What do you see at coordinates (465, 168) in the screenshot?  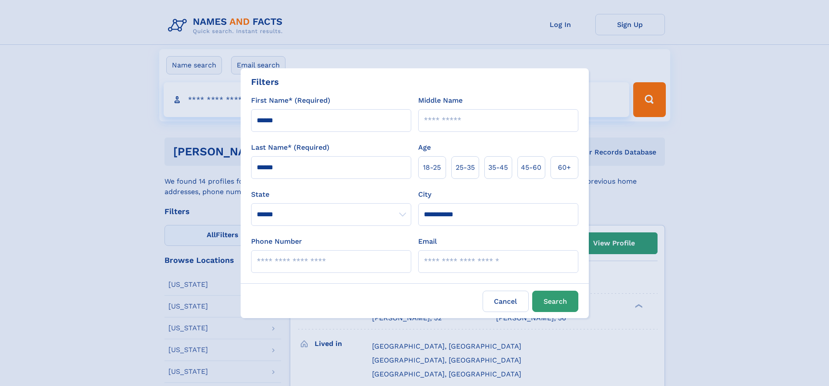 I see `span: 25‑35` at bounding box center [465, 168].